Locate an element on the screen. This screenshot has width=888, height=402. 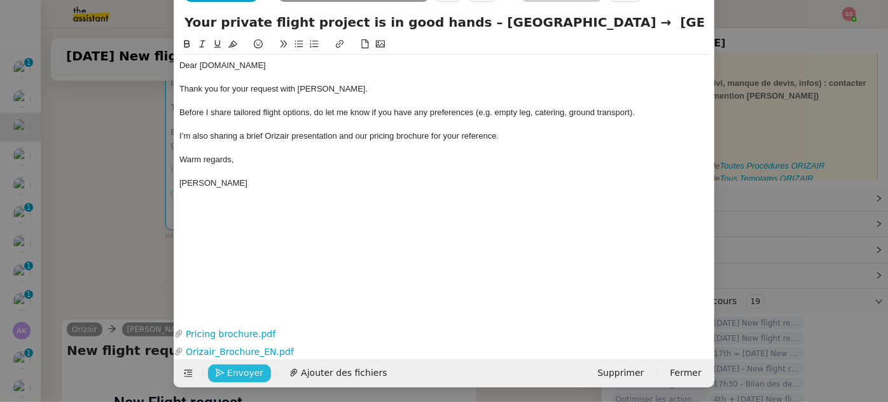
span: Fermer is located at coordinates (685, 373).